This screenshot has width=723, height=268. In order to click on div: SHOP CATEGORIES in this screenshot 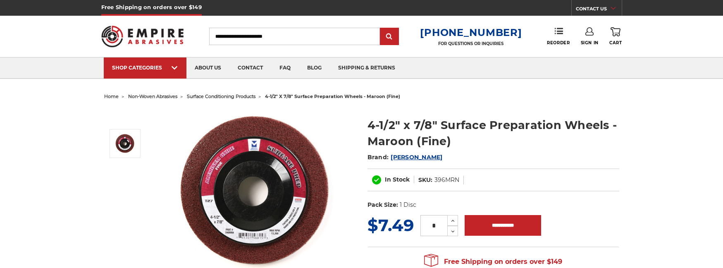, I will do `click(145, 67)`.